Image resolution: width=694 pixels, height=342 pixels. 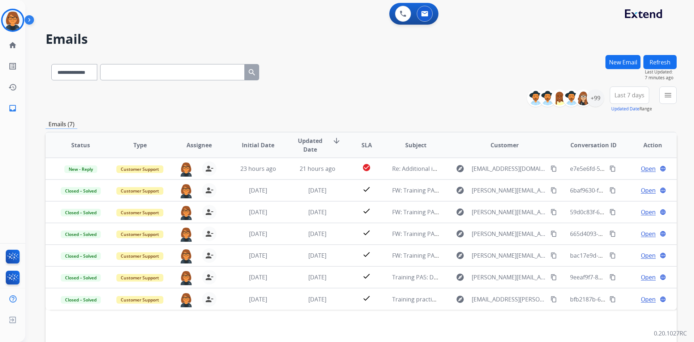 What do you see at coordinates (430, 299) in the screenshot?
I see `span: Training practice new email` at bounding box center [430, 299].